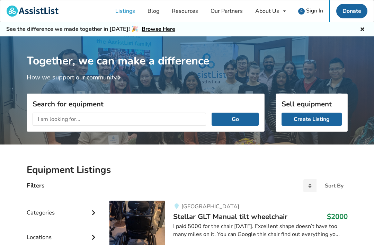 The image size is (374, 245). Describe the element at coordinates (334, 185) in the screenshot. I see `div: Sort By` at that location.